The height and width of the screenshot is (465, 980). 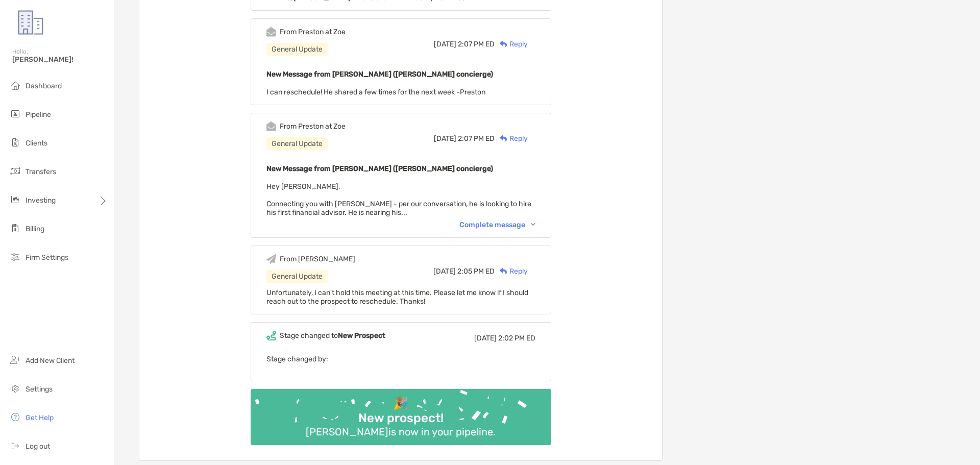 I want to click on b: New Prospect, so click(x=361, y=336).